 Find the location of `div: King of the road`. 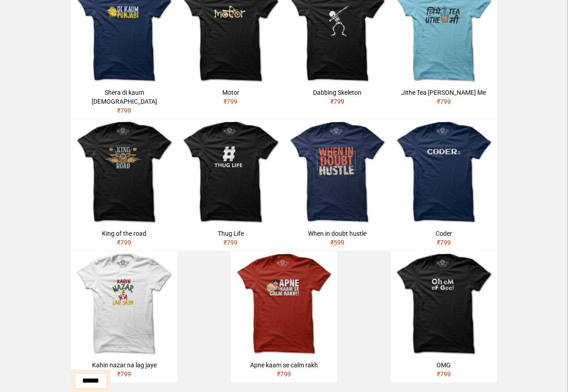

div: King of the road is located at coordinates (124, 233).